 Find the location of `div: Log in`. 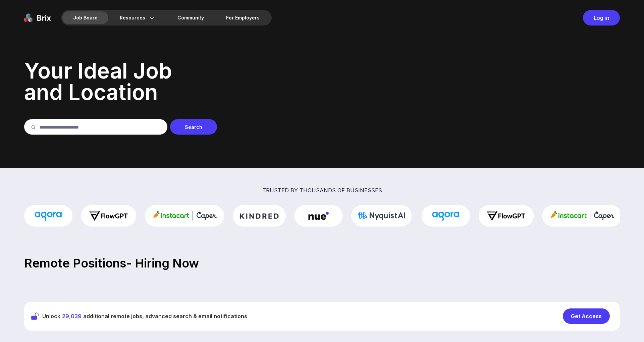

div: Log in is located at coordinates (601, 18).